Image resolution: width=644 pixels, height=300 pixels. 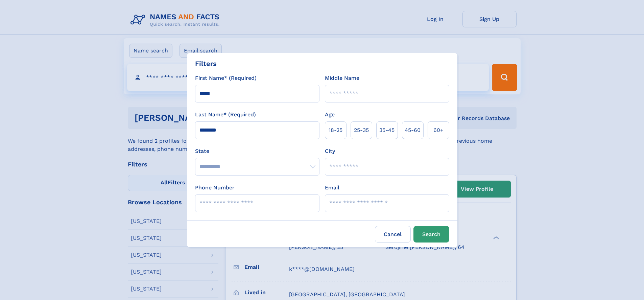 What do you see at coordinates (412, 130) in the screenshot?
I see `span: 45‑60` at bounding box center [412, 130].